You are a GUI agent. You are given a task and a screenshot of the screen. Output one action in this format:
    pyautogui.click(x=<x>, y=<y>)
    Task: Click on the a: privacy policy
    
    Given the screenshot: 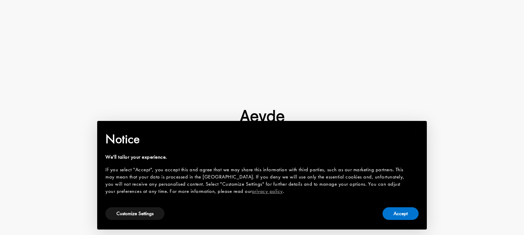 What is the action you would take?
    pyautogui.click(x=267, y=192)
    